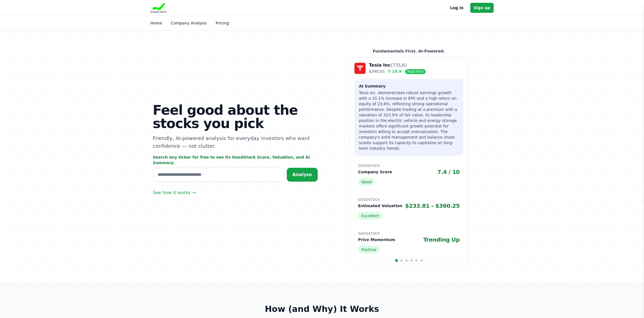  I want to click on a: Sign up, so click(482, 8).